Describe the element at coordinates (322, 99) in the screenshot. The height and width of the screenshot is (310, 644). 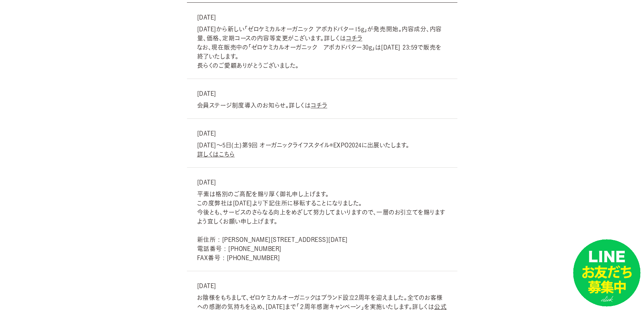
I see `li: 会員ステージ制度導入のお知らせ。詳しくは` at that location.